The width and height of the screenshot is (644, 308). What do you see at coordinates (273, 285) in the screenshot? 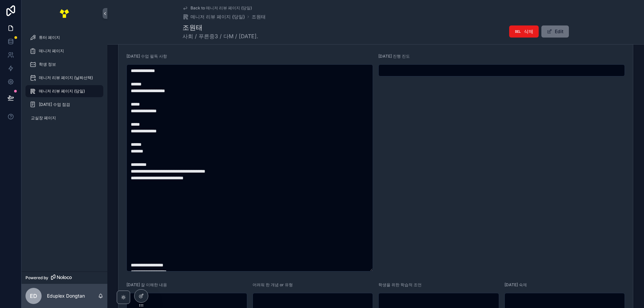
I see `span: 어려워 한 개념 or 유형` at bounding box center [273, 285].